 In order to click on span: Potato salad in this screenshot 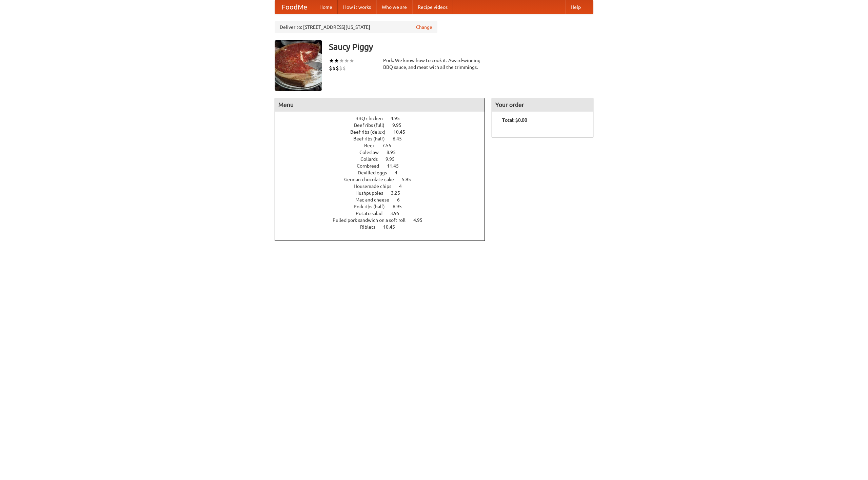, I will do `click(373, 214)`.